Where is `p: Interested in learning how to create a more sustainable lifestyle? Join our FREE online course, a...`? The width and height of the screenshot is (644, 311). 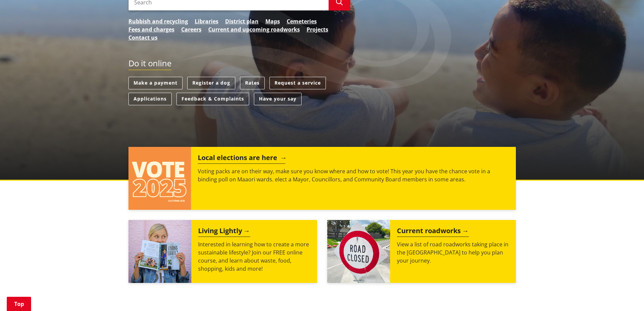
p: Interested in learning how to create a more sustainable lifestyle? Join our FREE online course, a... is located at coordinates (254, 256).